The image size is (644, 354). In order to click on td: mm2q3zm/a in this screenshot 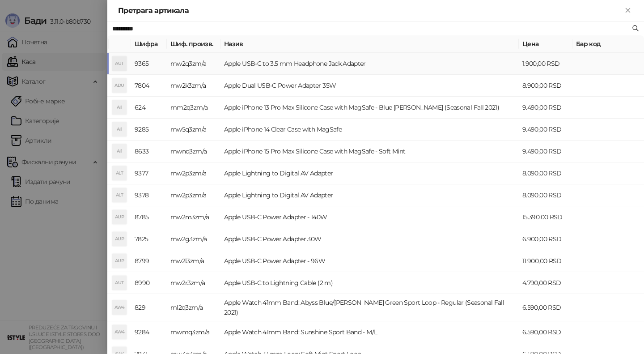, I will do `click(194, 107)`.